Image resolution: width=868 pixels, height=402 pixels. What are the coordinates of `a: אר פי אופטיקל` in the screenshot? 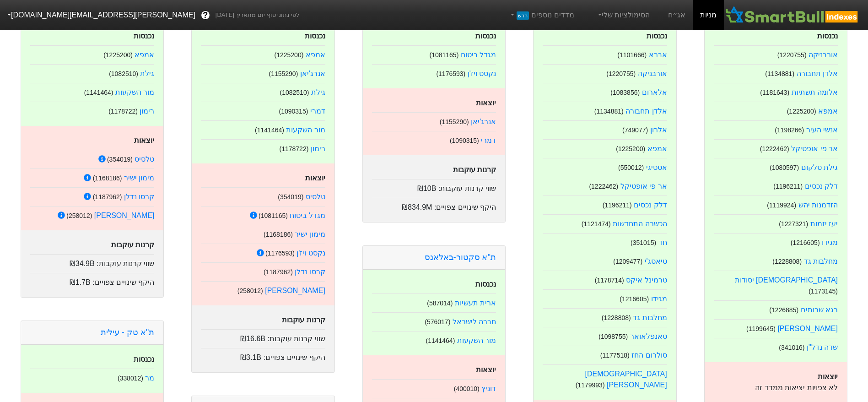 It's located at (644, 186).